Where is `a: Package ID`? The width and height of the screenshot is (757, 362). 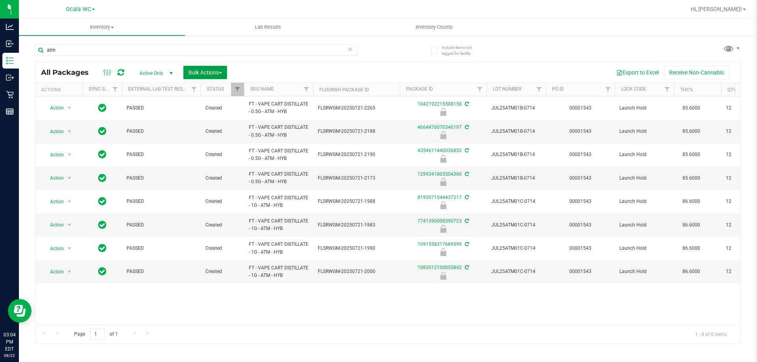 a: Package ID is located at coordinates (419, 89).